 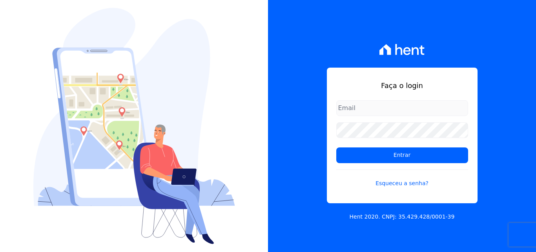 I want to click on h1: Faça o login, so click(x=402, y=85).